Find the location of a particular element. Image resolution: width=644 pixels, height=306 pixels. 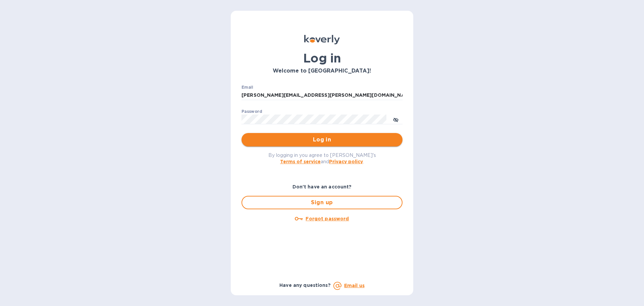

a: Email us is located at coordinates (354, 285).